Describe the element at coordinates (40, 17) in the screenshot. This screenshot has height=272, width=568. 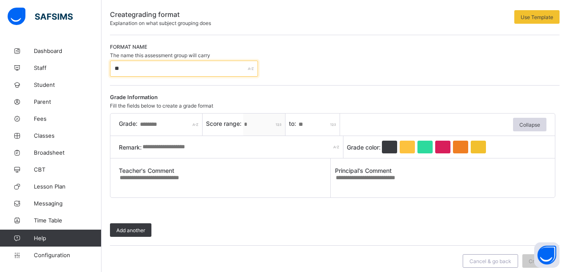
I see `img: safsims` at that location.